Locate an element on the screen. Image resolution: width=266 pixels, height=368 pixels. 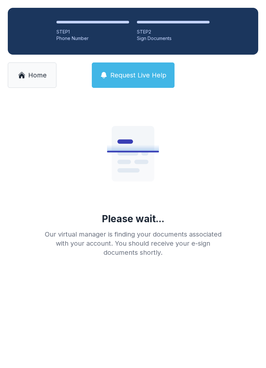
div: Phone Number is located at coordinates (93, 38).